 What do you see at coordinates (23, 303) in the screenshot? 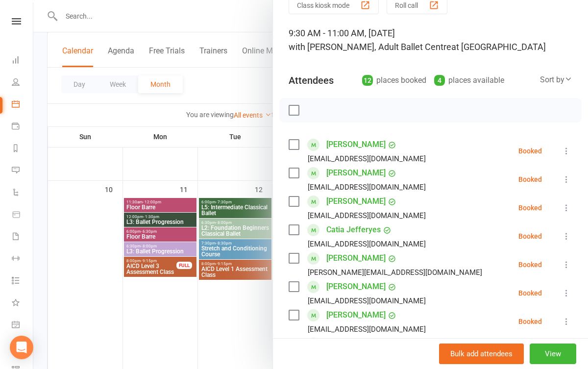
I see `a: What's New` at bounding box center [23, 303].